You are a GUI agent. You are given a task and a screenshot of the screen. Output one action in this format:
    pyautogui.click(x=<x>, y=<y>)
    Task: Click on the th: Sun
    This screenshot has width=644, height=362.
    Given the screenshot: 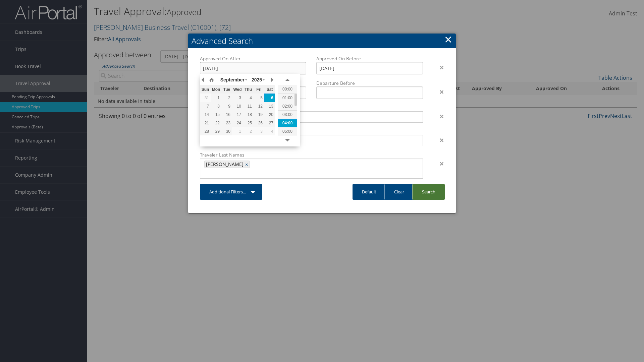 What is the action you would take?
    pyautogui.click(x=205, y=89)
    